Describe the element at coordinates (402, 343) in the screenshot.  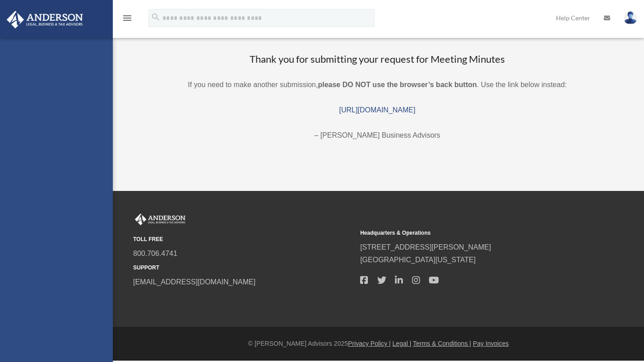
I see `a: Legal |` at that location.